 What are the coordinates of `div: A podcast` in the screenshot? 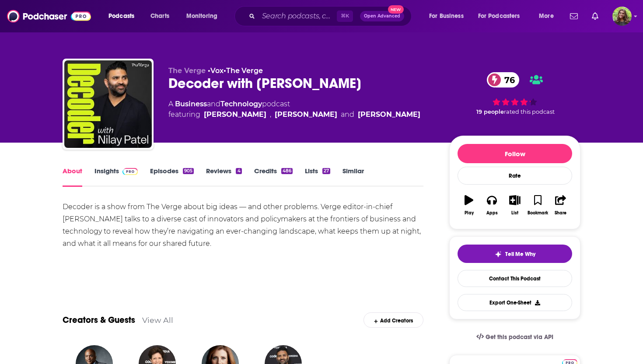 It's located at (294, 109).